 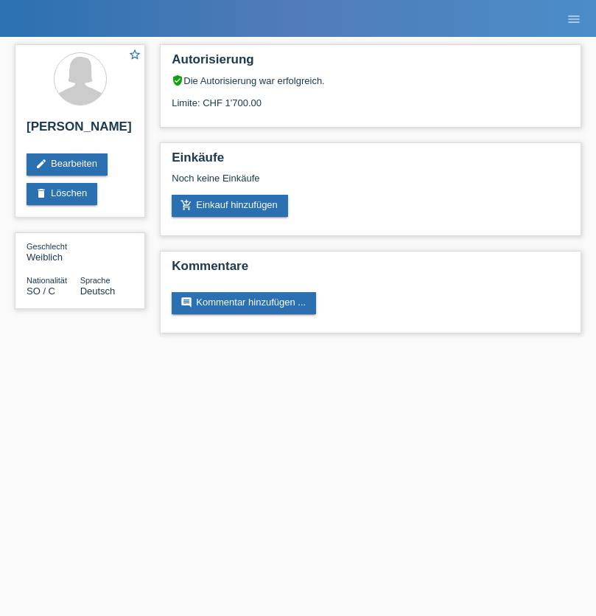 I want to click on i: verified_user, so click(x=178, y=80).